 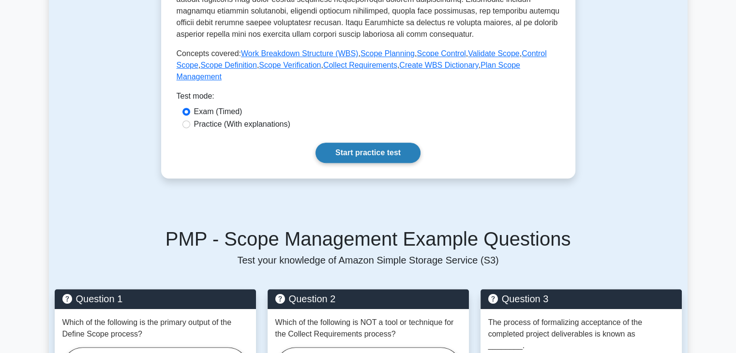 I want to click on h5: Question 3, so click(x=581, y=299).